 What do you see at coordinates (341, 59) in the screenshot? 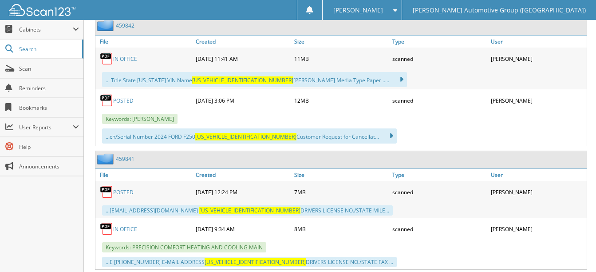
I see `div: 11MB` at bounding box center [341, 59].